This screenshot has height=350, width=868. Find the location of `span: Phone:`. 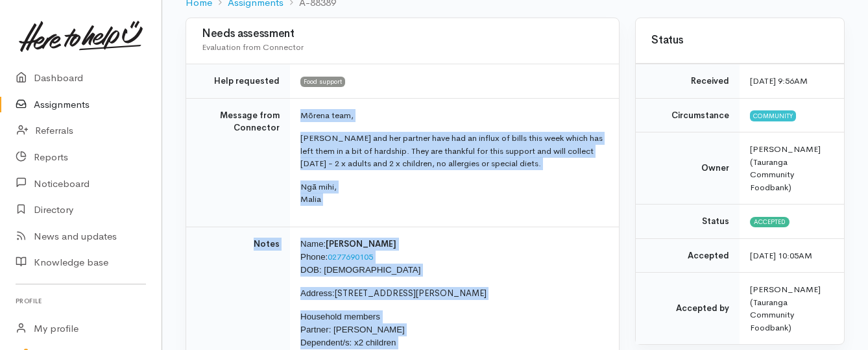

span: Phone: is located at coordinates (314, 257).